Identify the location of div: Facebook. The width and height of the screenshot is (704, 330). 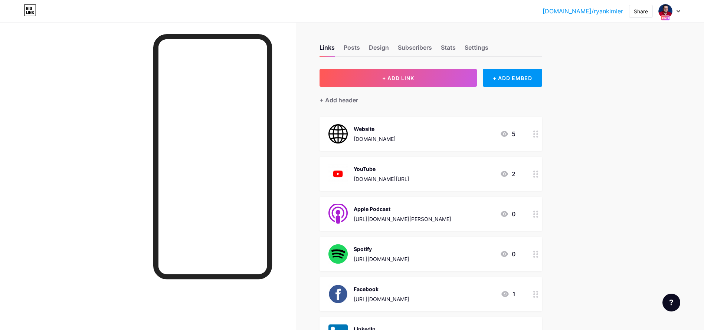
(381, 289).